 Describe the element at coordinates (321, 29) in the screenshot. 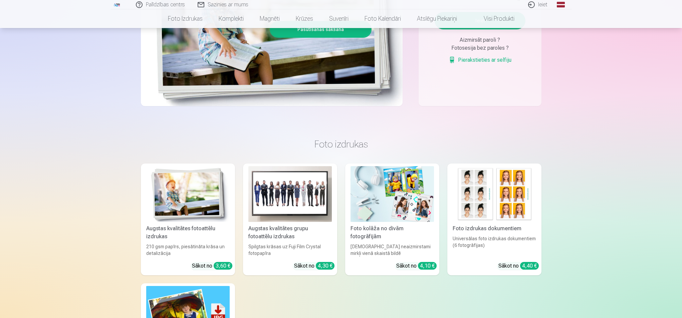

I see `a: Pasūtīšanas sākšana` at that location.